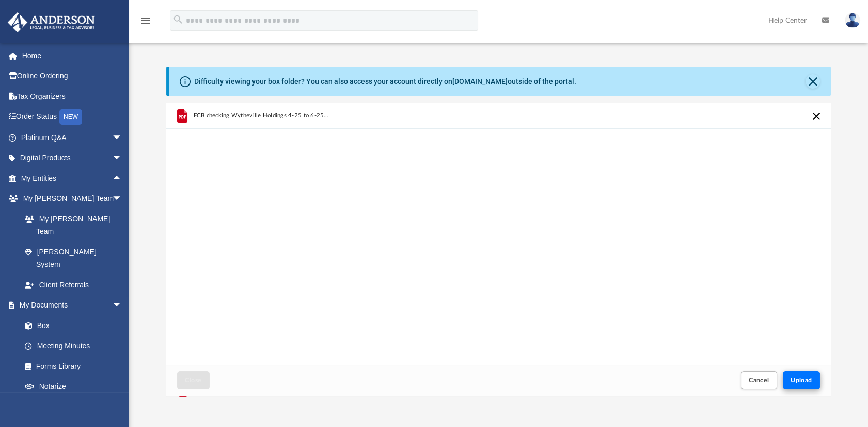 This screenshot has width=868, height=427. What do you see at coordinates (71, 117) in the screenshot?
I see `div: NEW` at bounding box center [71, 117].